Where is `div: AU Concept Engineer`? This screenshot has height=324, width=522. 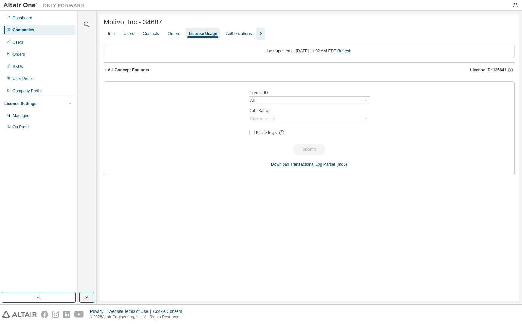
div: AU Concept Engineer is located at coordinates (128, 70).